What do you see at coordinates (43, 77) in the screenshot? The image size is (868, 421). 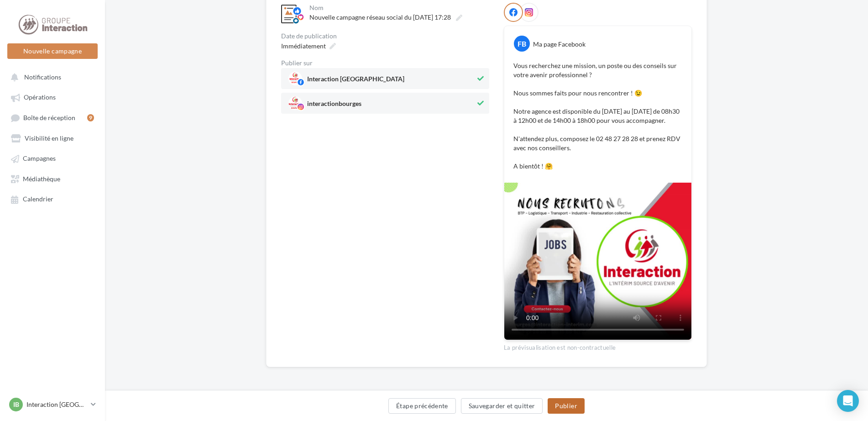 I see `span: Notifications` at bounding box center [43, 77].